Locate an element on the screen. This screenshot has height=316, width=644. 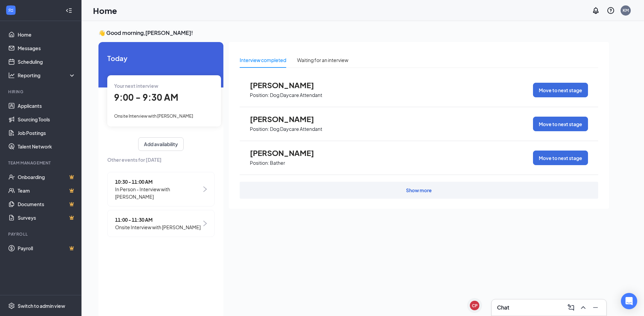
svg: Settings is located at coordinates (12, 306).